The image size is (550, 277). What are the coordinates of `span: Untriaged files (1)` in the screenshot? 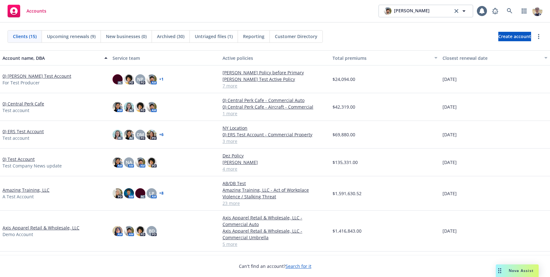 It's located at (214, 36).